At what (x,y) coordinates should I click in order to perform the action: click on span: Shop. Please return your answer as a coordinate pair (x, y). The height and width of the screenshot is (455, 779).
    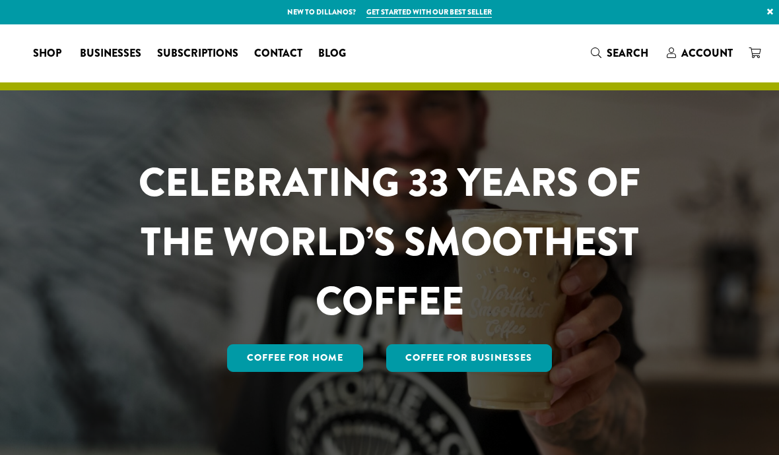
    Looking at the image, I should click on (47, 53).